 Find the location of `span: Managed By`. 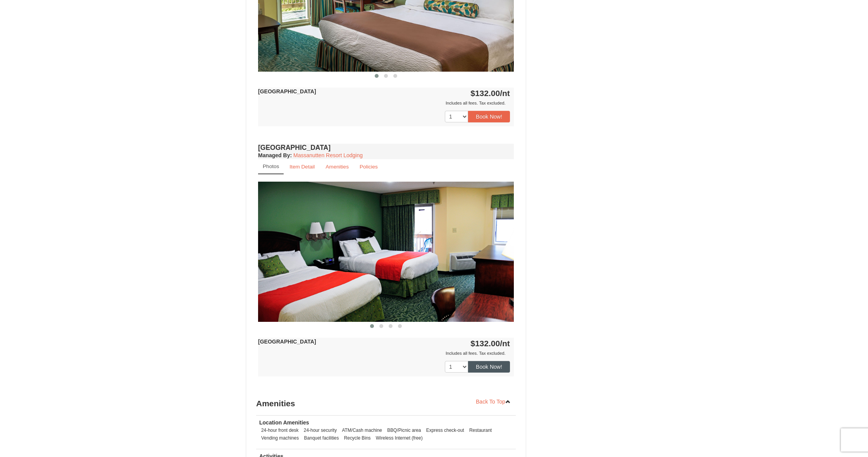

span: Managed By is located at coordinates (274, 155).